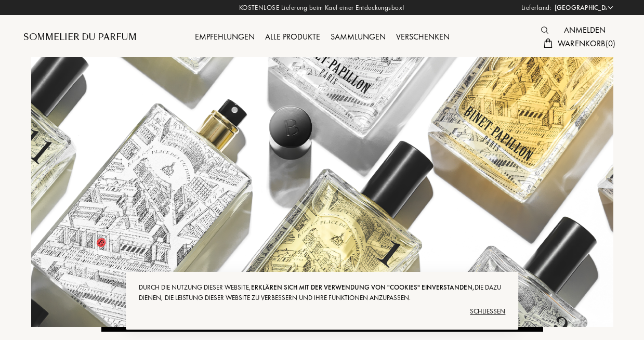  Describe the element at coordinates (224, 37) in the screenshot. I see `div: Empfehlungen` at that location.